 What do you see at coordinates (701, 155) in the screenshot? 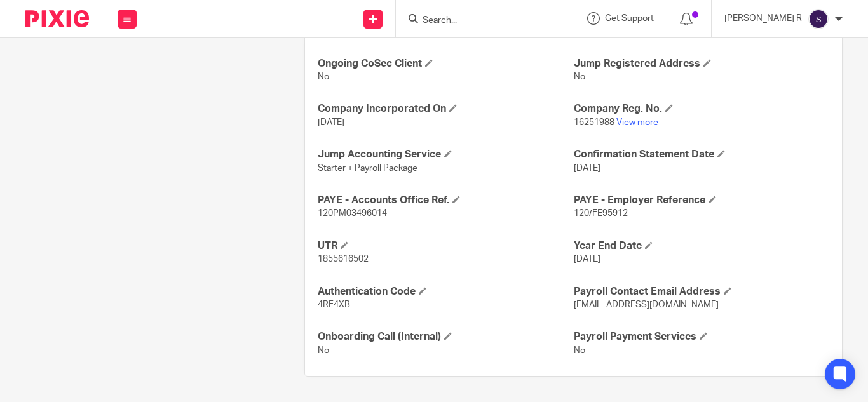
I see `h4: Confirmation Statement Date` at bounding box center [701, 155].